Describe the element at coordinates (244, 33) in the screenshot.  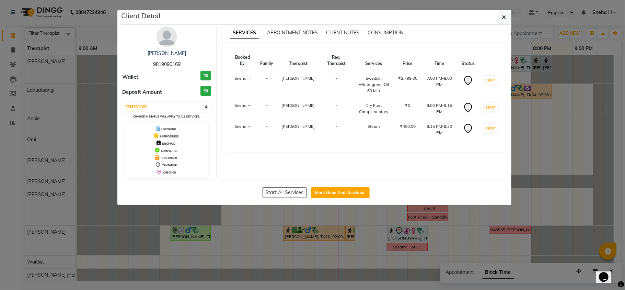
I see `span: SERVICES` at that location.